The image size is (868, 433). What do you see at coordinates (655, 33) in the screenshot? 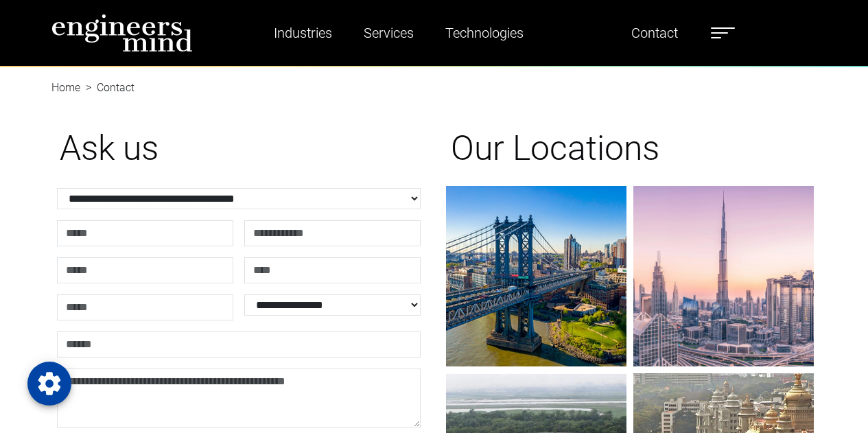
I see `a: Contact` at bounding box center [655, 33].